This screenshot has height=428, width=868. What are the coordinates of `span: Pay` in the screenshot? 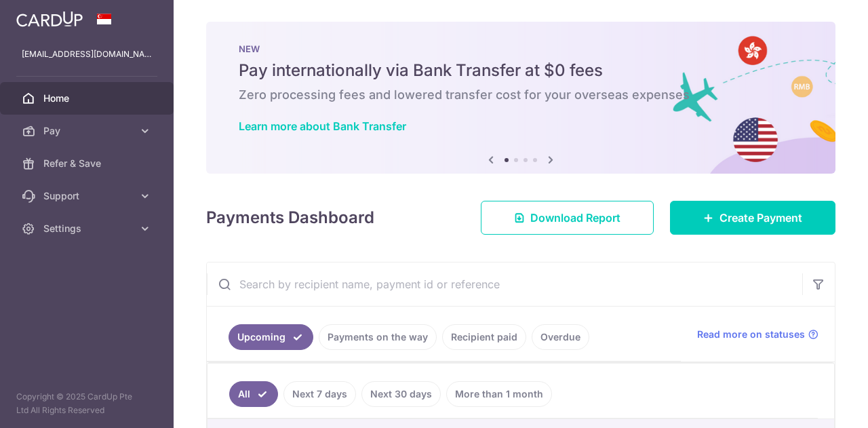 It's located at (88, 131).